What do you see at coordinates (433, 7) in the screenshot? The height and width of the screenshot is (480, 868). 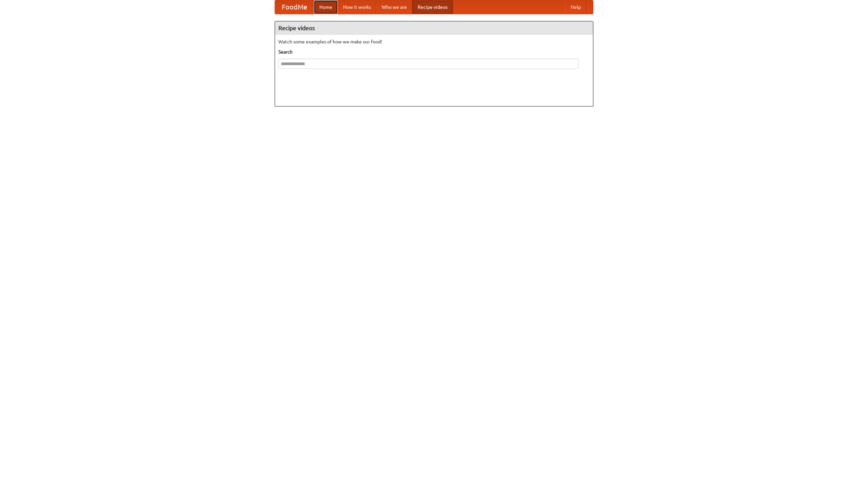 I see `a: Recipe videos` at bounding box center [433, 7].